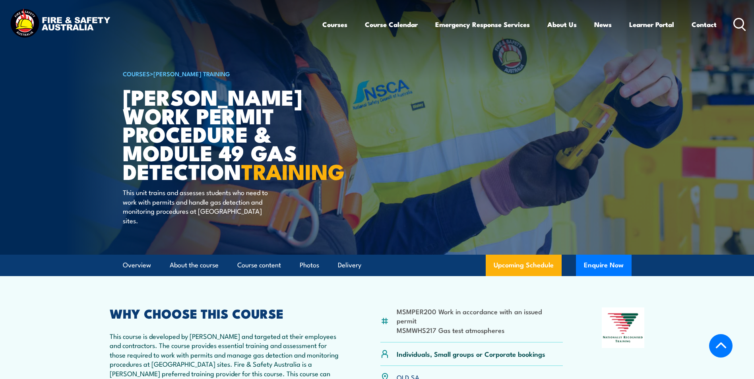 This screenshot has width=754, height=379. I want to click on a: Courses, so click(335, 24).